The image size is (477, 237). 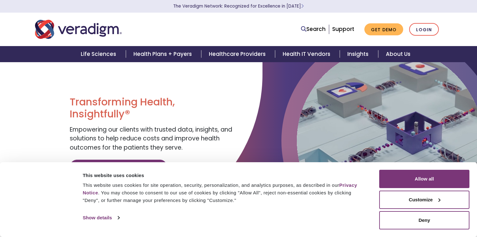 What do you see at coordinates (398, 54) in the screenshot?
I see `a: About Us` at bounding box center [398, 54].